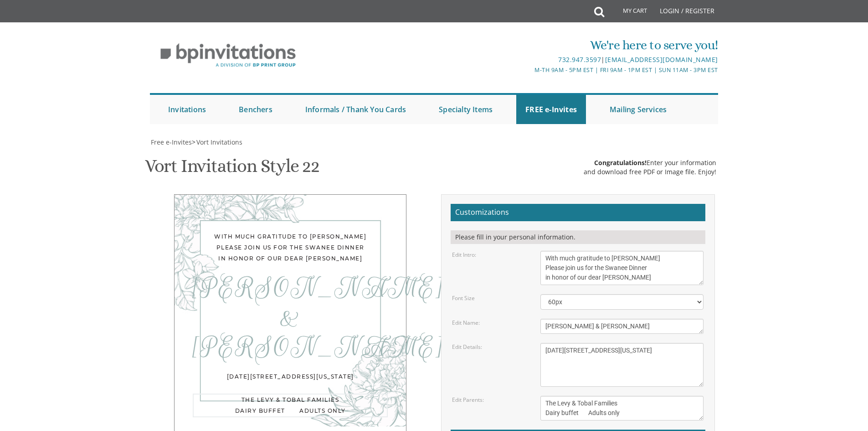 The width and height of the screenshot is (868, 431). I want to click on h1: Vort Invitation Style 22, so click(232, 169).